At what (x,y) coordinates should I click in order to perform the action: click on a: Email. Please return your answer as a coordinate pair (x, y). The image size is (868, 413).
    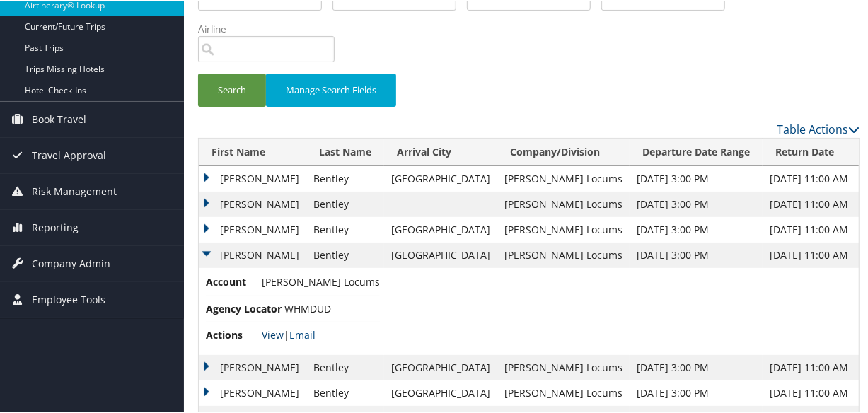
    Looking at the image, I should click on (302, 333).